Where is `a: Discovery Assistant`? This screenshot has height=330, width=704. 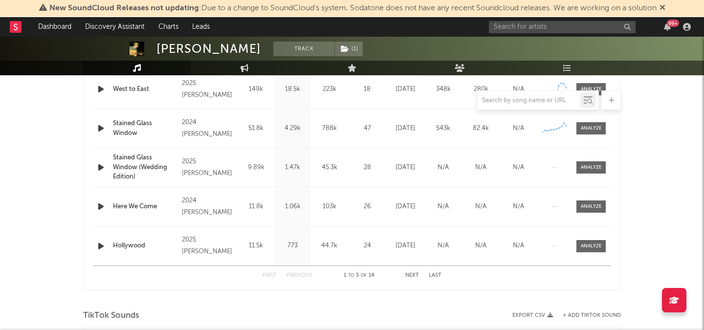
a: Discovery Assistant is located at coordinates (115, 27).